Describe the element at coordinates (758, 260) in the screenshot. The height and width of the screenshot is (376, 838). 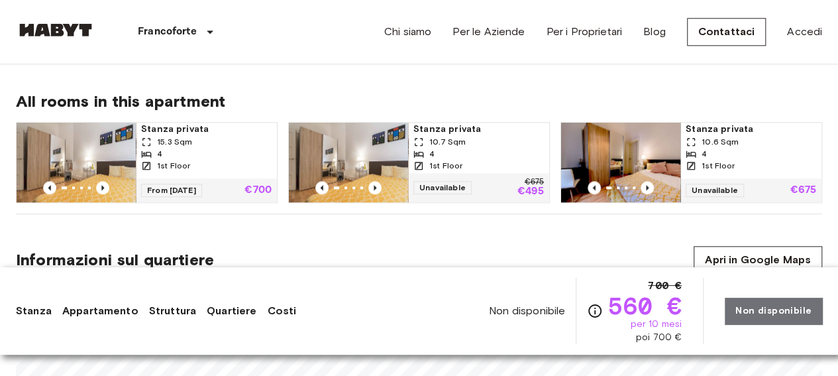
I see `a: Apri in Google Maps` at that location.